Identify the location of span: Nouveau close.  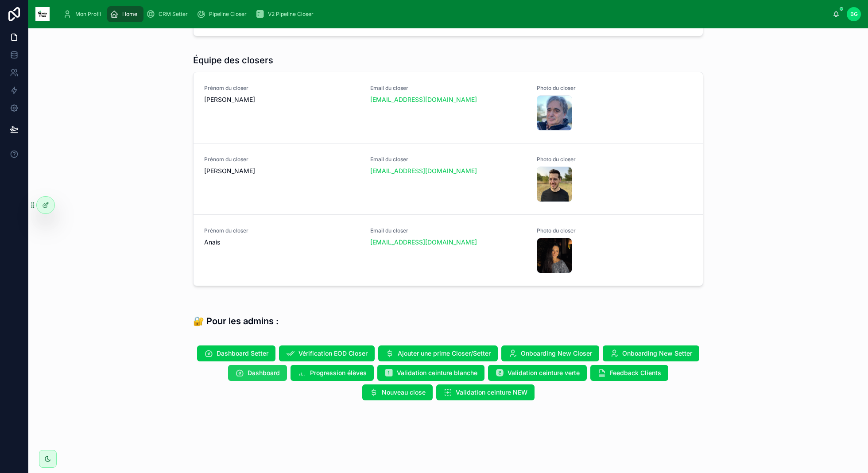
(404, 392).